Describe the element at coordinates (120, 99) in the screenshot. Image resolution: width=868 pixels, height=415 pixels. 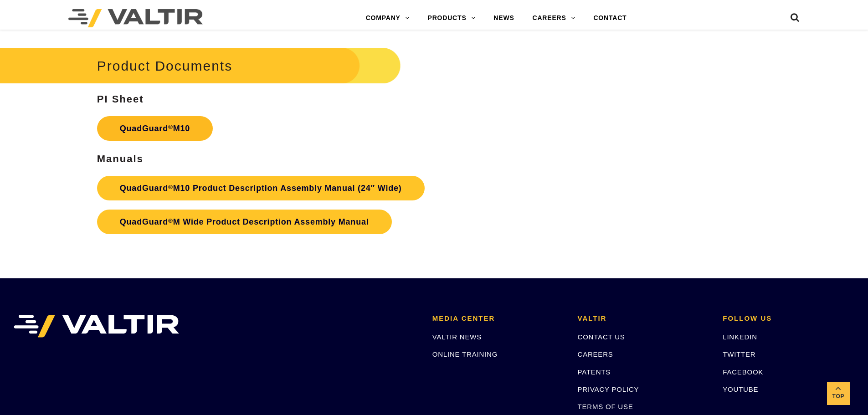
I see `strong: PI Sheet` at that location.